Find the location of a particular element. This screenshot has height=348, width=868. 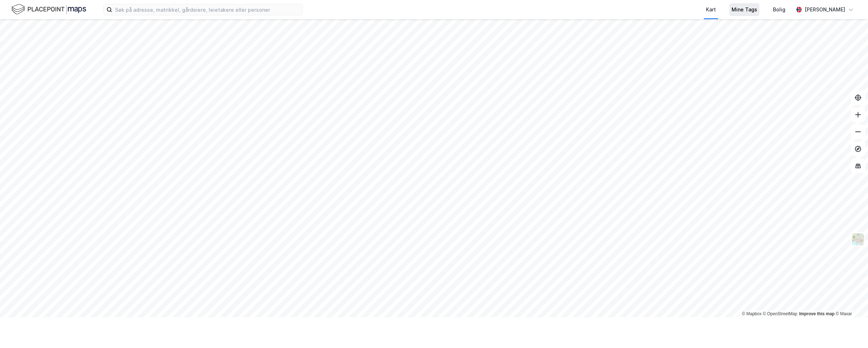

div: Mine Tags is located at coordinates (745, 10).